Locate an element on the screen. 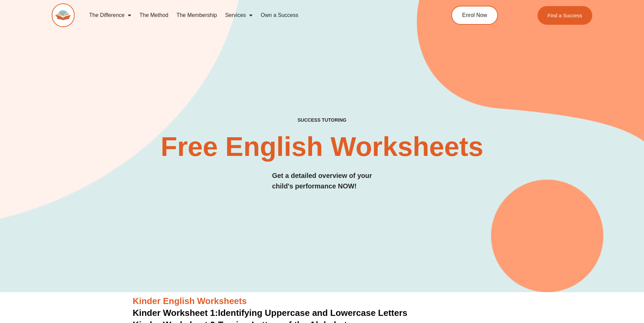 This screenshot has height=323, width=644. a: Kinder Worksheet 1:Identifying Uppercase and Lowercase Letters is located at coordinates (270, 313).